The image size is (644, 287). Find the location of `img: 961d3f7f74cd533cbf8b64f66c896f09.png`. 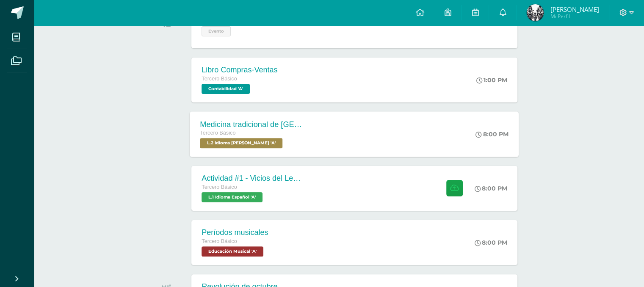

img: 961d3f7f74cd533cbf8b64f66c896f09.png is located at coordinates (535, 13).